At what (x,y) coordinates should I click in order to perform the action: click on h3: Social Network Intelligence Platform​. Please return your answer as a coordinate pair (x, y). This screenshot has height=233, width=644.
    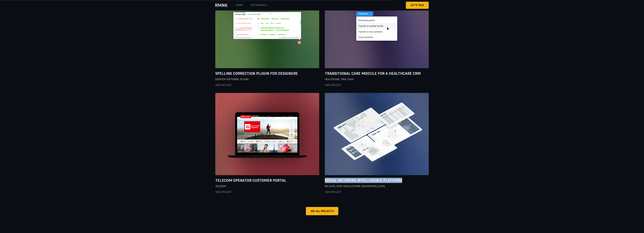
    Looking at the image, I should click on (377, 180).